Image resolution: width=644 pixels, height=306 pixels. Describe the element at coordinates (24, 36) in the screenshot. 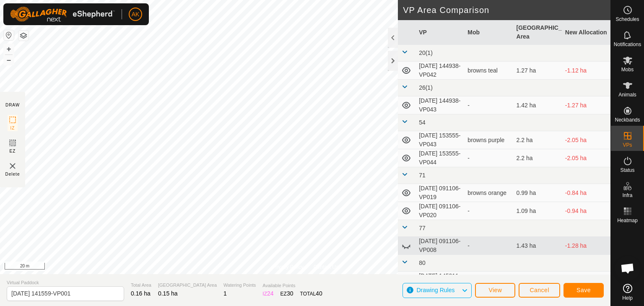

I see `button: Map Layers` at that location.